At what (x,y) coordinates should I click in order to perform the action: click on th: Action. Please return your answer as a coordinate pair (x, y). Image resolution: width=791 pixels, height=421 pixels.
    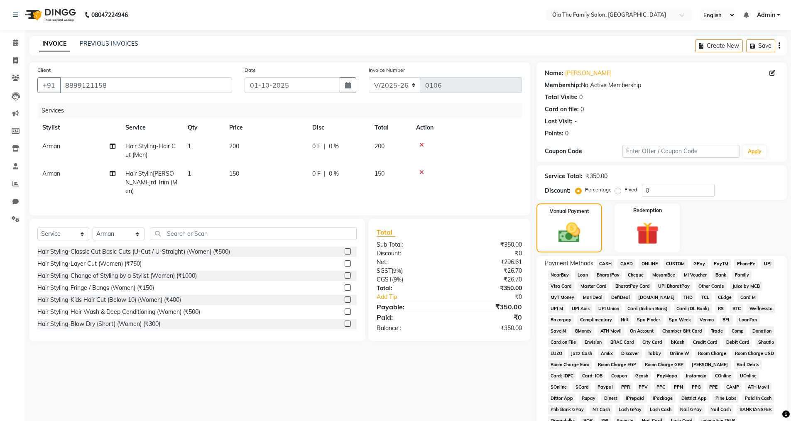
    Looking at the image, I should click on (466, 127).